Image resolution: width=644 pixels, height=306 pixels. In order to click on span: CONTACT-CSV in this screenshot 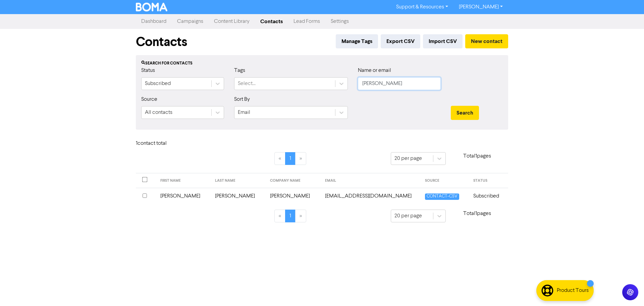, I will do `click(442, 197)`.